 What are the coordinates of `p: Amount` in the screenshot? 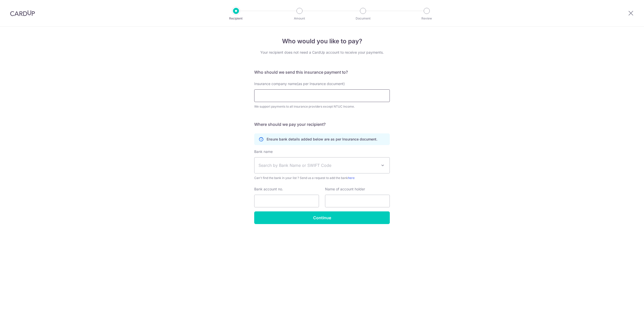 It's located at (299, 19).